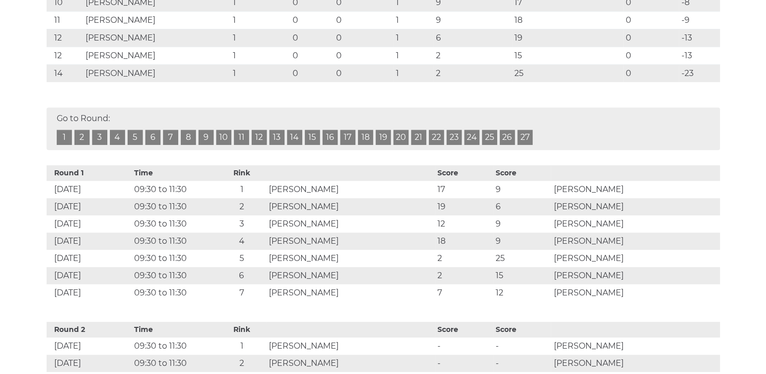 Image resolution: width=766 pixels, height=374 pixels. Describe the element at coordinates (419, 137) in the screenshot. I see `a: 21` at that location.